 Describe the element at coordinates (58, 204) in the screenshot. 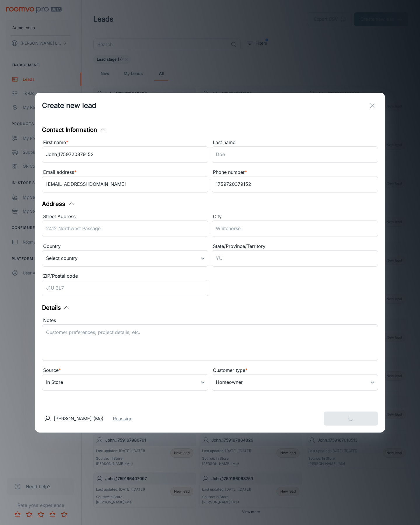

I see `button: Address` at that location.